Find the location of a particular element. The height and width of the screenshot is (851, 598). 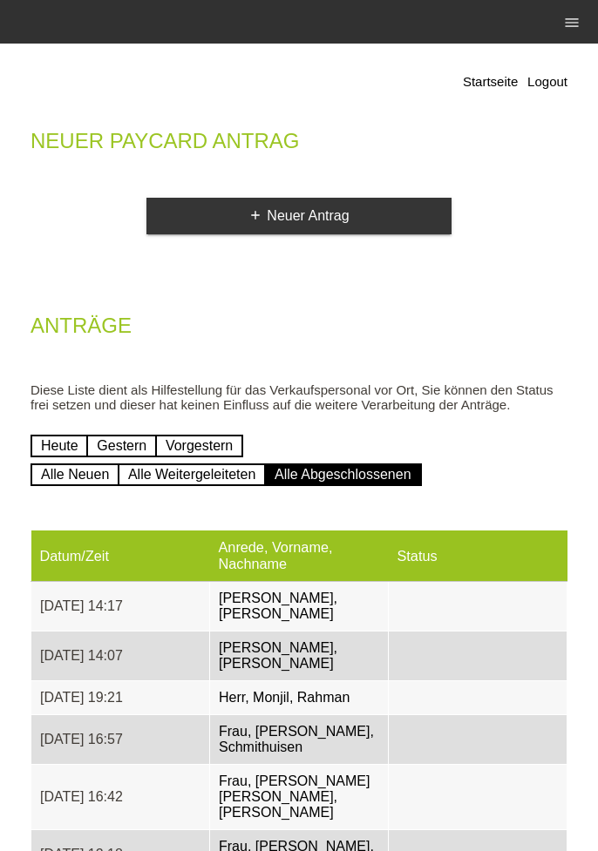

a: Gestern is located at coordinates (121, 446).